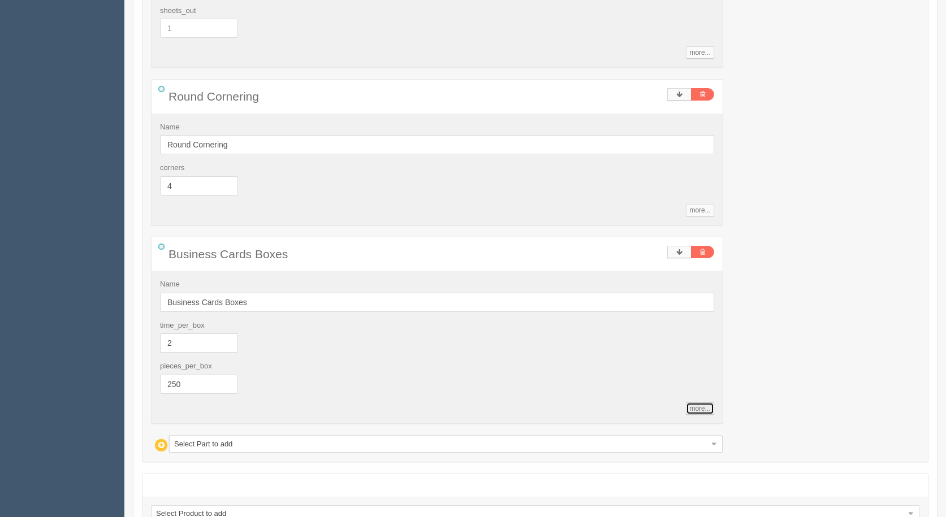  What do you see at coordinates (228, 254) in the screenshot?
I see `span: Business Cards Boxes` at bounding box center [228, 254].